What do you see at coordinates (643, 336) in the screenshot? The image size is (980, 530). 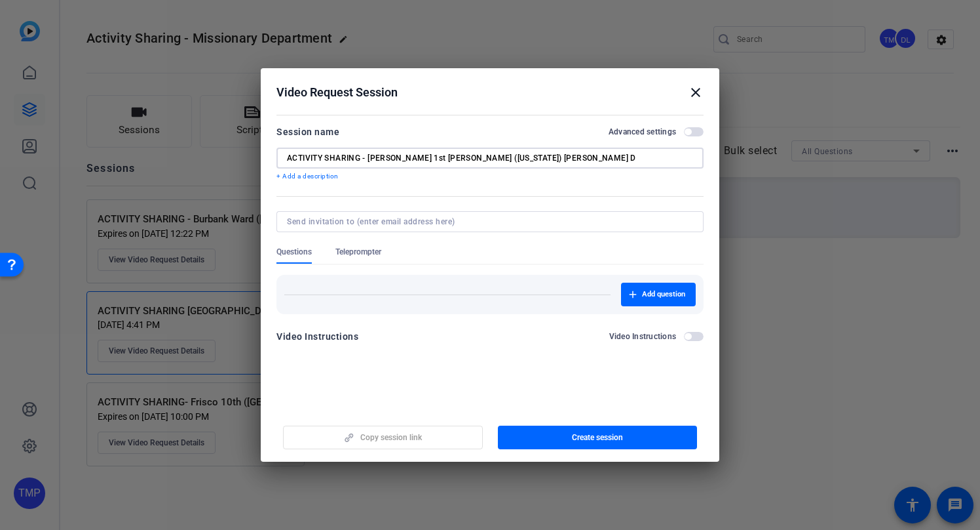 I see `h2: Video Instructions` at bounding box center [643, 336].